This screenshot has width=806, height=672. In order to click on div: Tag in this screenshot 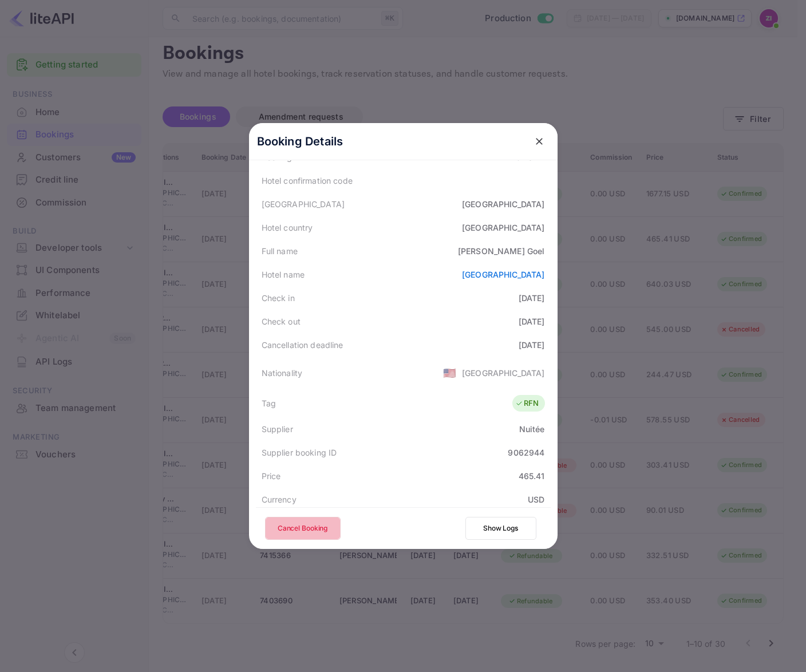, I will do `click(269, 403)`.